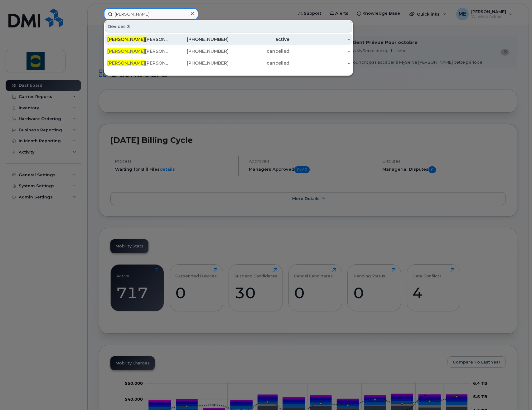 The width and height of the screenshot is (532, 410). I want to click on div: active, so click(259, 39).